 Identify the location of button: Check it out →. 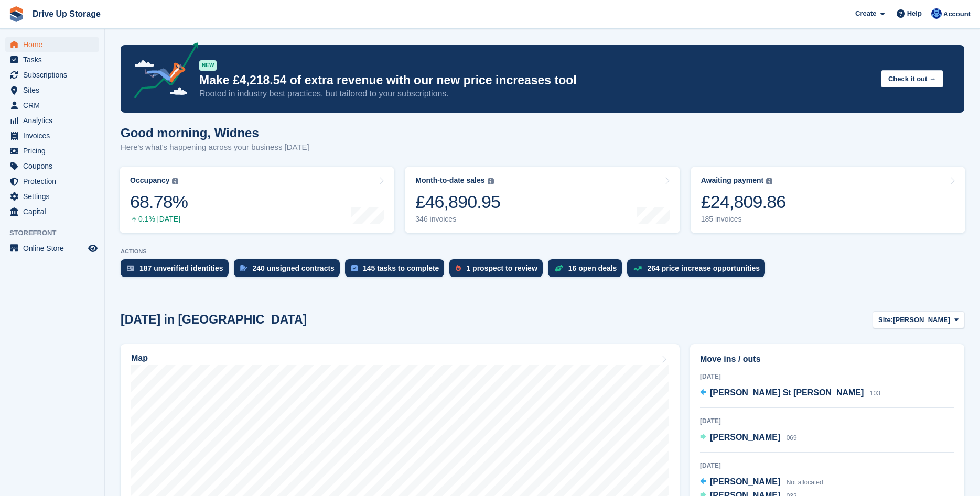
(912, 79).